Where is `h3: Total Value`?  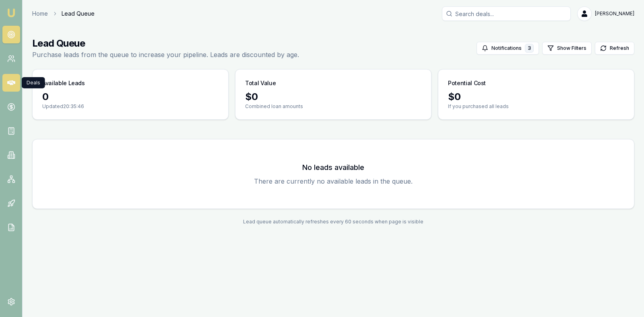
h3: Total Value is located at coordinates (260, 83).